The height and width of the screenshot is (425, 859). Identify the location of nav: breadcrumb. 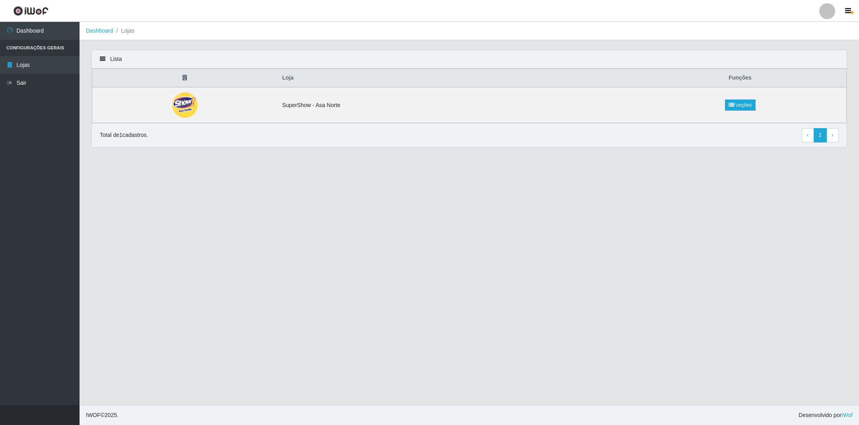
(469, 31).